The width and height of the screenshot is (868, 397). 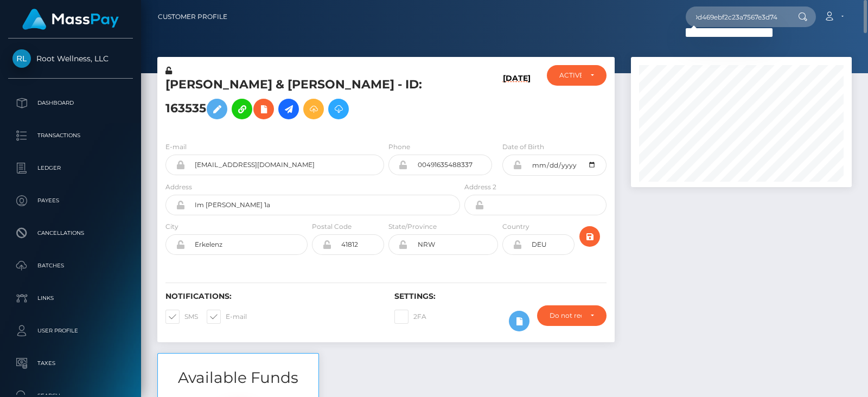 I want to click on label: SMS, so click(x=182, y=317).